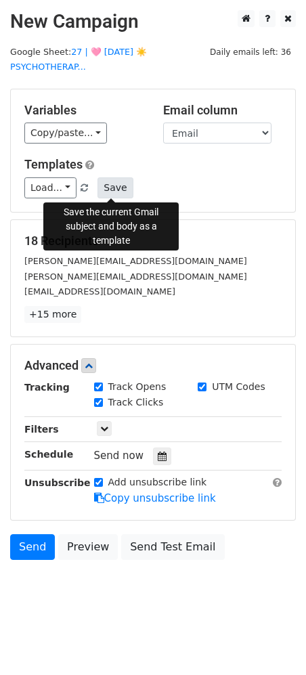  I want to click on span: Send now, so click(119, 455).